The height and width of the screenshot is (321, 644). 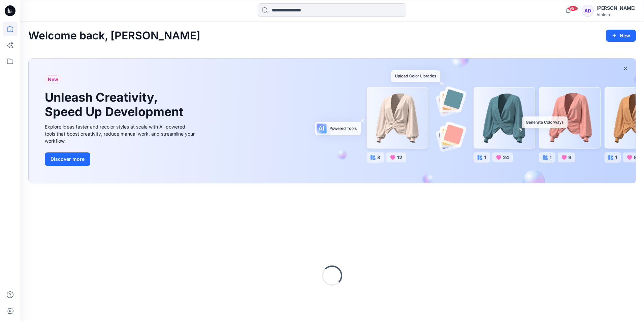 I want to click on div: AD, so click(x=588, y=11).